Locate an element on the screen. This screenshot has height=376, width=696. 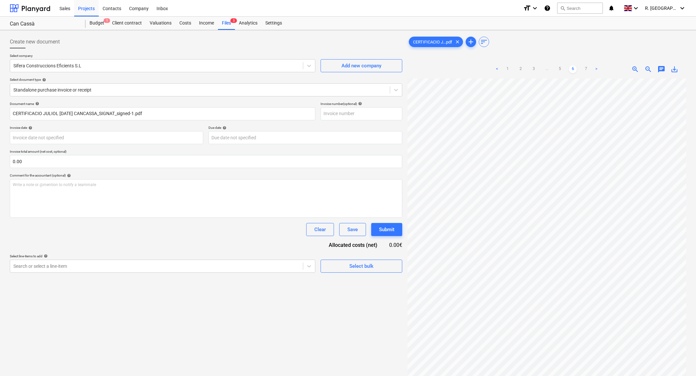
div: Clear is located at coordinates (320, 230).